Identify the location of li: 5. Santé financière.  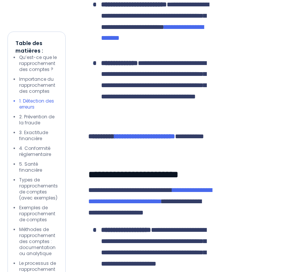
(38, 167).